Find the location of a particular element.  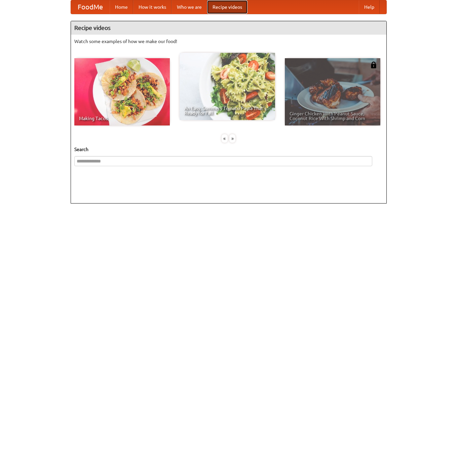

span: An Easy, Summery Tomato Pasta That's Ready for Fall is located at coordinates (227, 110).